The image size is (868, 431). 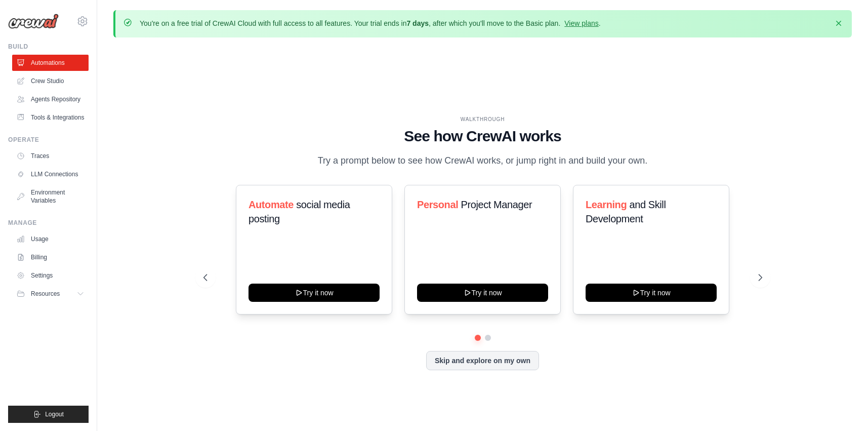 What do you see at coordinates (50, 118) in the screenshot?
I see `a: Tools & Integrations` at bounding box center [50, 118].